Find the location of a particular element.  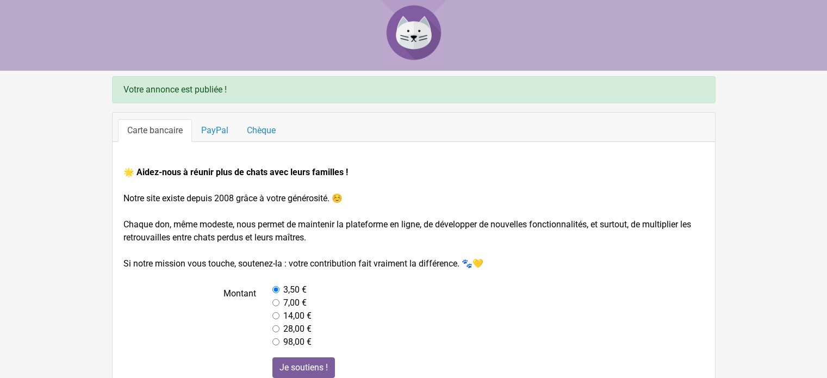

input: Je soutiens ! is located at coordinates (303, 367).